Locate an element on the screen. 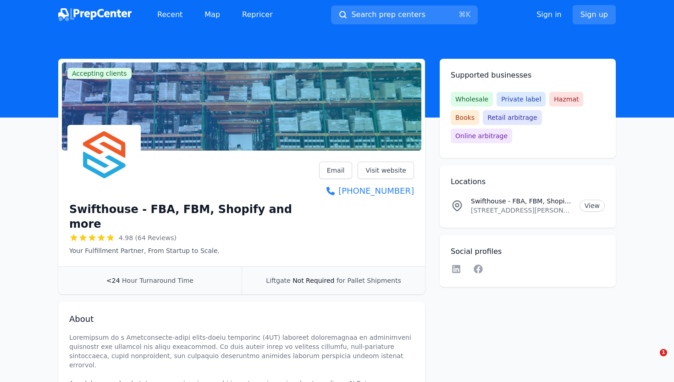  span: Not Required is located at coordinates (313, 280).